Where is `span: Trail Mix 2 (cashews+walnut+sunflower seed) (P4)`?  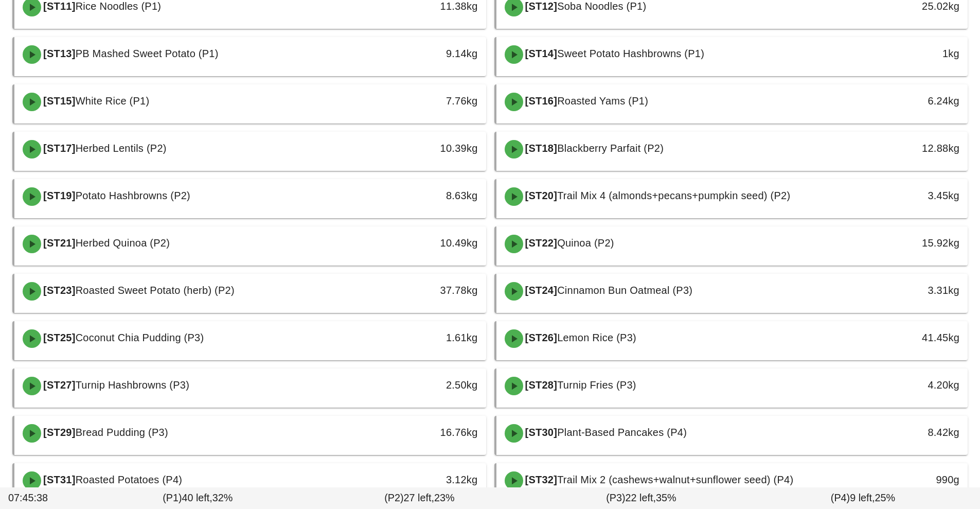 span: Trail Mix 2 (cashews+walnut+sunflower seed) (P4) is located at coordinates (675, 480).